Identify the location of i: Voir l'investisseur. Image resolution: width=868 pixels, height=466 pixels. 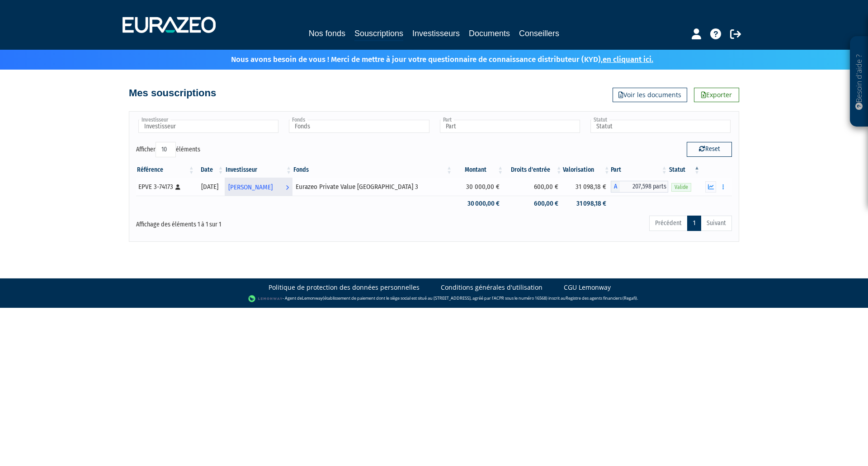
(287, 187).